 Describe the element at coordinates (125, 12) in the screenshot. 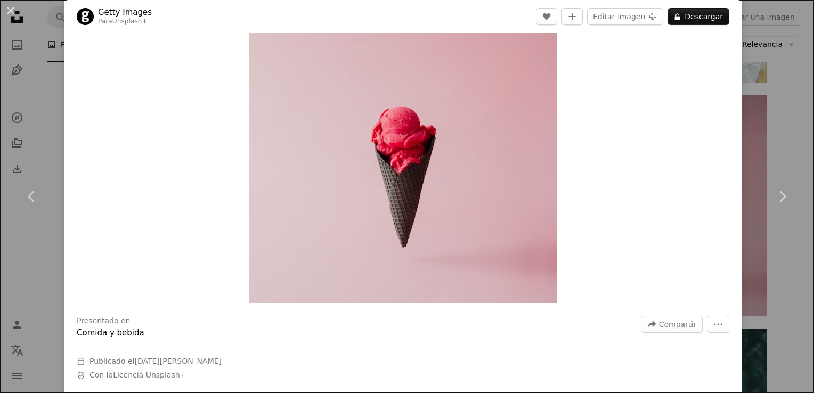

I see `a: Getty Images` at that location.